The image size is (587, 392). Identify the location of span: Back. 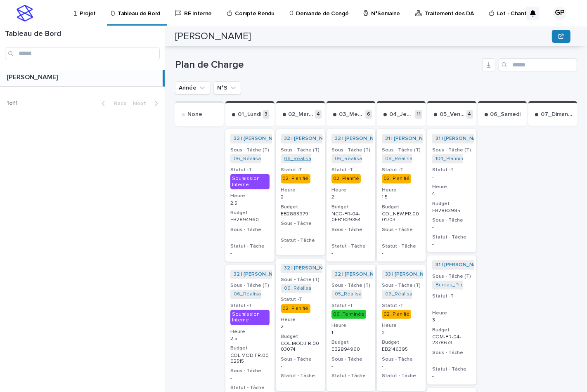
(117, 104).